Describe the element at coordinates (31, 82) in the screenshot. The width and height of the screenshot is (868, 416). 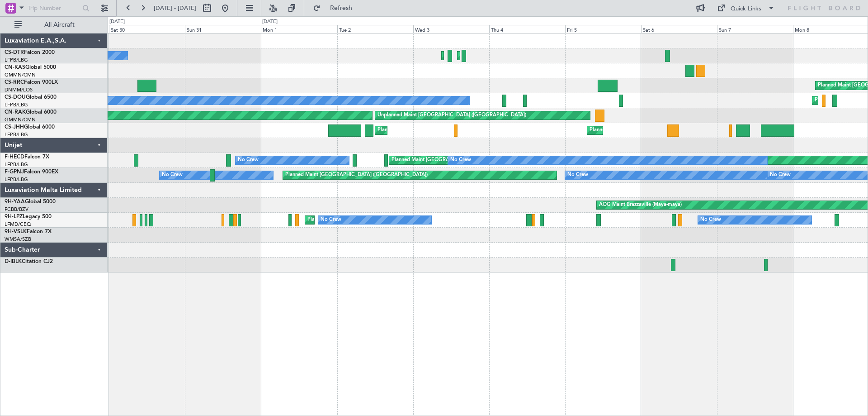
I see `a: CS-RRCFalcon 900LX` at that location.